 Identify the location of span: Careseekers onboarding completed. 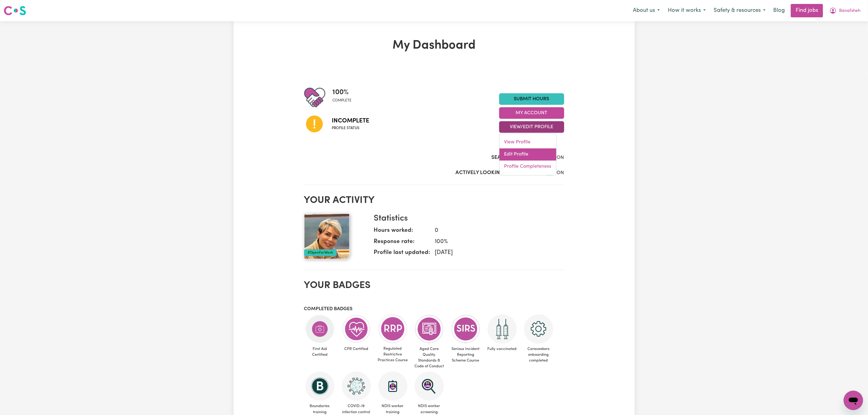
(539, 355).